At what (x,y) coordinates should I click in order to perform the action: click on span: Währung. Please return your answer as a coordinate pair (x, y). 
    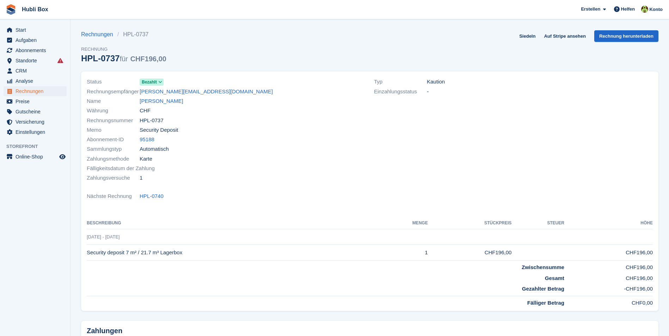
    Looking at the image, I should click on (113, 111).